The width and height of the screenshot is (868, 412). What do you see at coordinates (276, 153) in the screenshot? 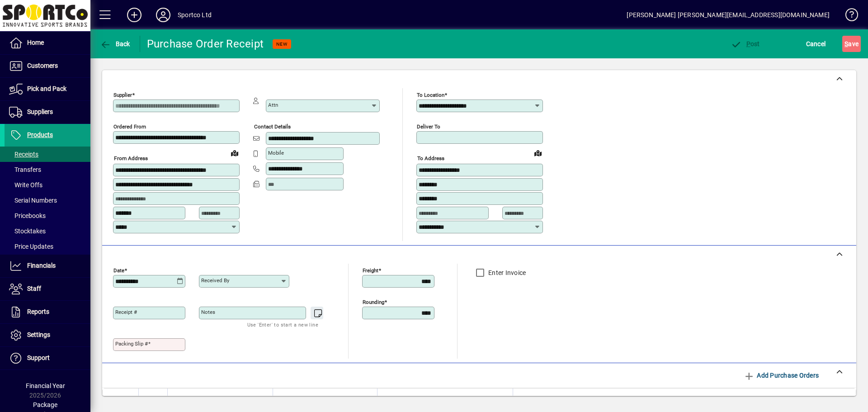
I see `mat-label: Mobile` at bounding box center [276, 153].